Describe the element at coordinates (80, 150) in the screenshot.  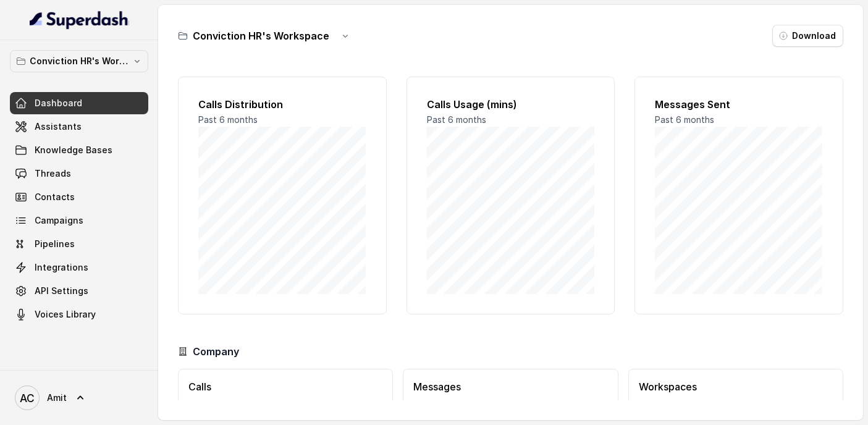
I see `a: Knowledge Bases` at that location.